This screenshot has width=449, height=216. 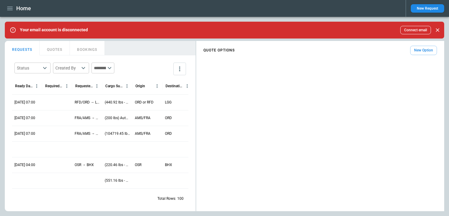 What do you see at coordinates (29, 68) in the screenshot?
I see `div: Status` at bounding box center [29, 68].